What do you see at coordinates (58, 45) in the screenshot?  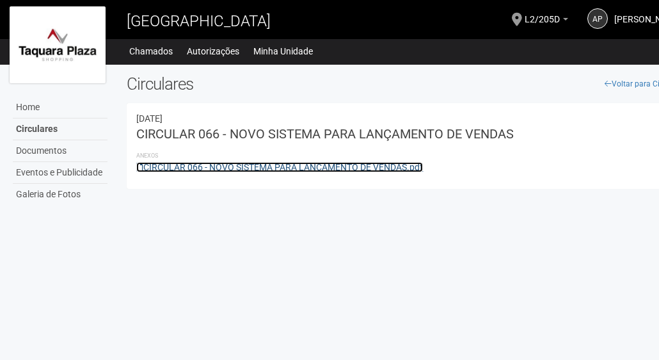 I see `img: logo.jpg` at bounding box center [58, 45].